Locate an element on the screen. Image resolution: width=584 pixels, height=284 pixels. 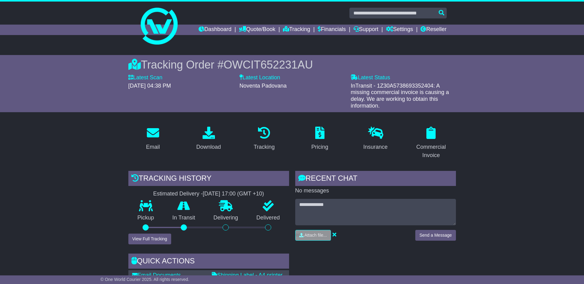
div: Tracking Order # is located at coordinates (292, 65).